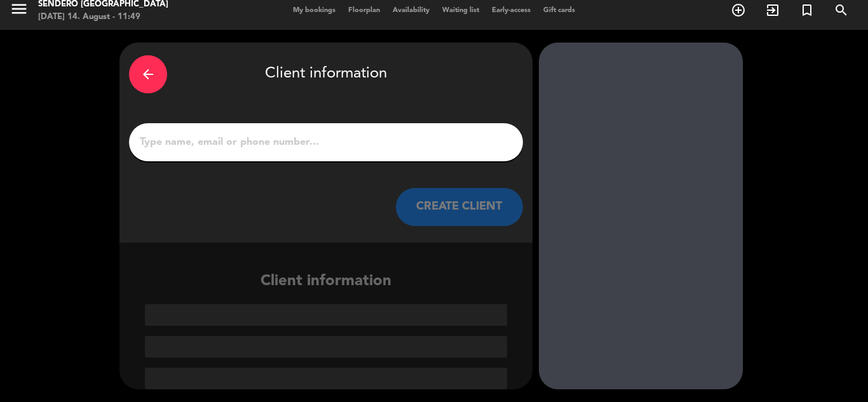  I want to click on span: My bookings, so click(314, 10).